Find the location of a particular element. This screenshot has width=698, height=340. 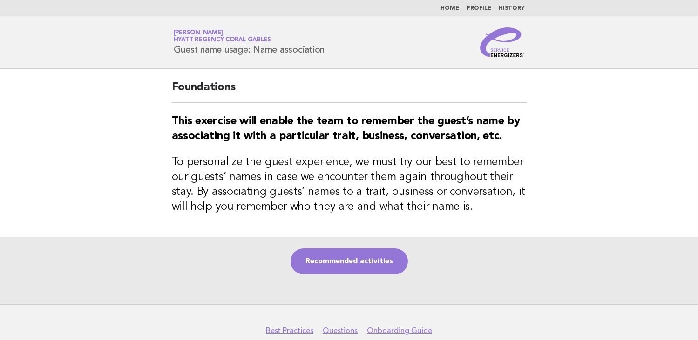

img: Service Energizers is located at coordinates (502, 42).